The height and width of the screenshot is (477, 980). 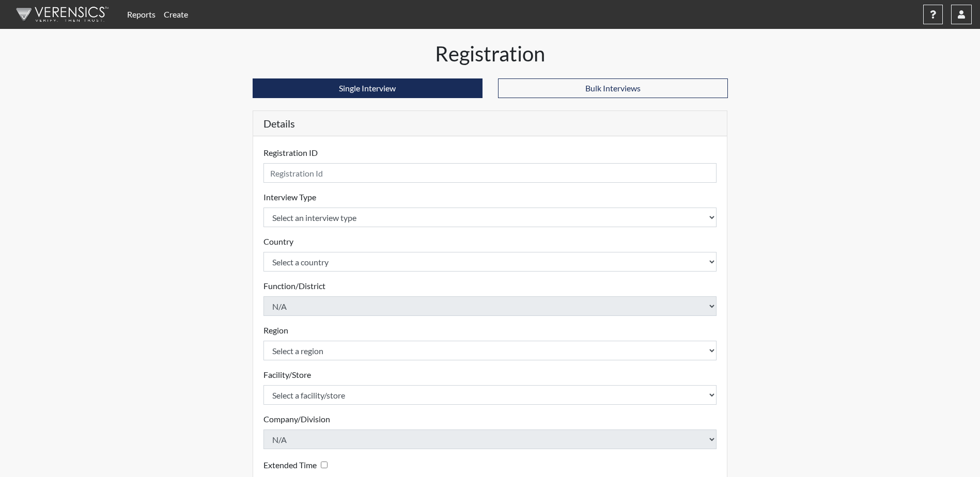 I want to click on label: Interview Type, so click(x=290, y=197).